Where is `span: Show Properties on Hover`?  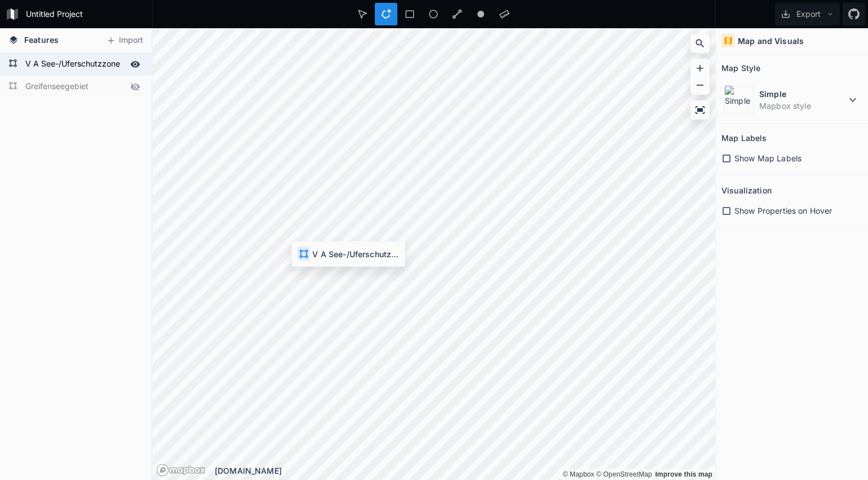 span: Show Properties on Hover is located at coordinates (783, 210).